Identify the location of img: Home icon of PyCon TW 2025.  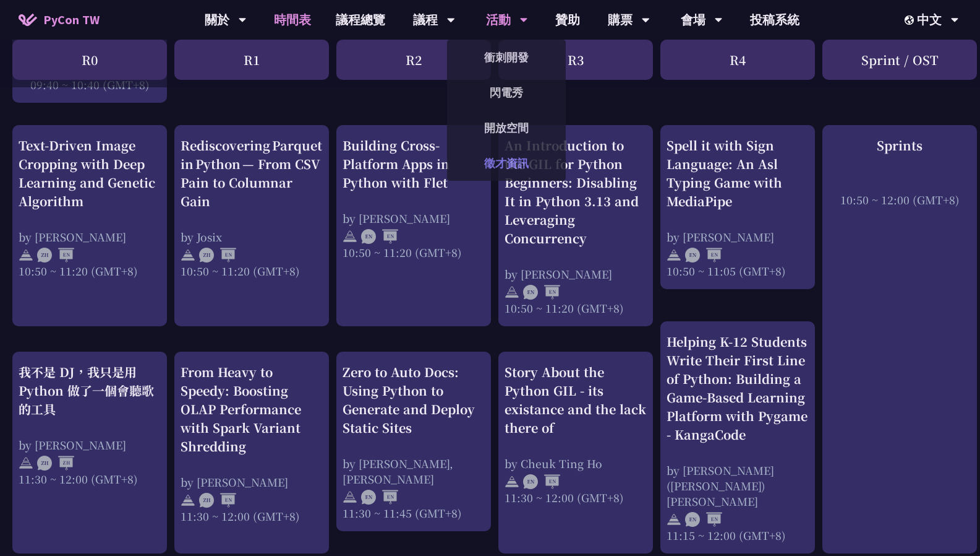
(27, 20).